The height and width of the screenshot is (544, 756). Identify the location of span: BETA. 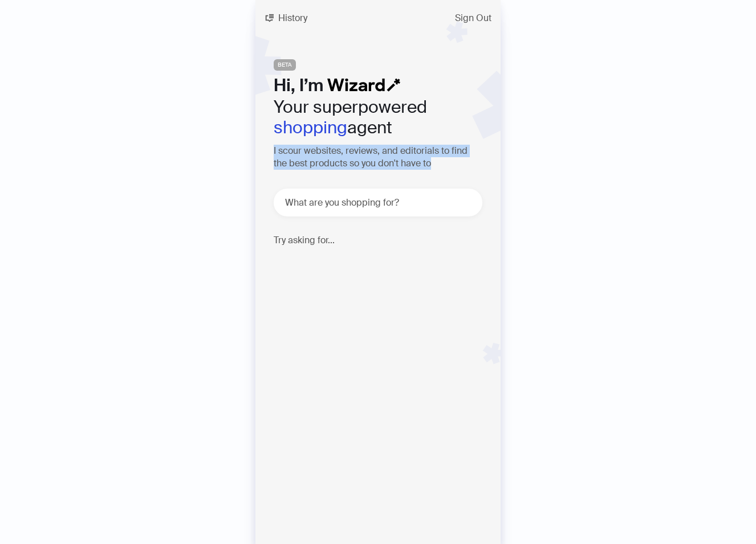
(285, 65).